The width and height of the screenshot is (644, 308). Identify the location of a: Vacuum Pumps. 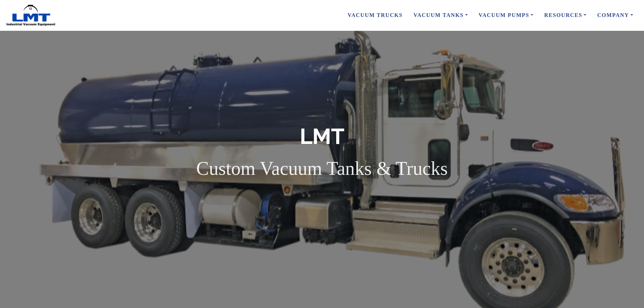
(506, 16).